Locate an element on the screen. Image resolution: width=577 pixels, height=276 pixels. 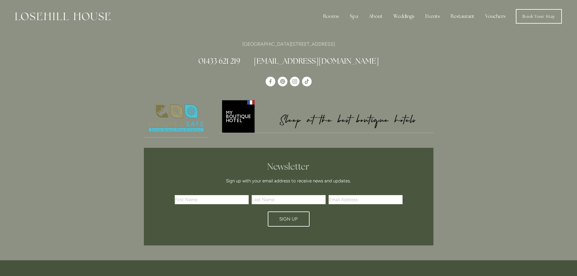
img: My Boutique Hotel - Logo is located at coordinates (326, 116).